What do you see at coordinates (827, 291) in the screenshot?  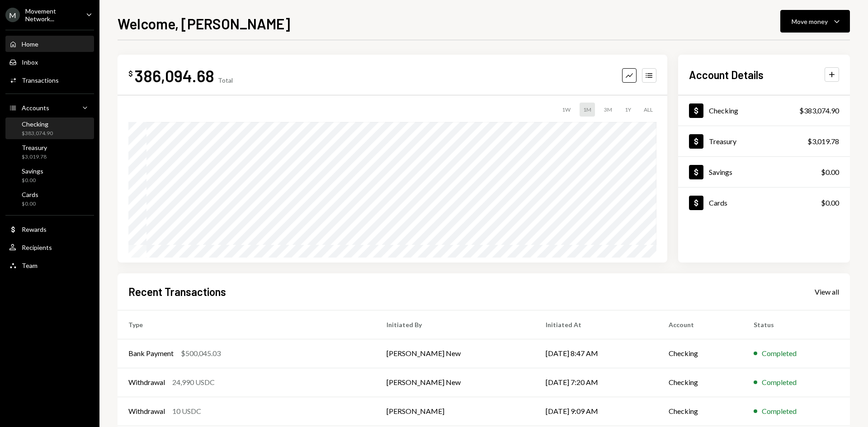 I see `a: View all` at bounding box center [827, 291].